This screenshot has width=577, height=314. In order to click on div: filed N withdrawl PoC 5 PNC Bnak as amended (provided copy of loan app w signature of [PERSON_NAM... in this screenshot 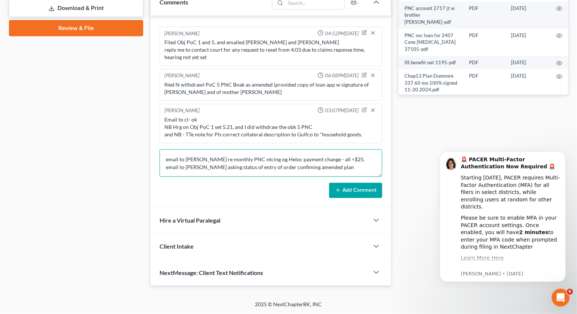, I will do `click(271, 89)`.